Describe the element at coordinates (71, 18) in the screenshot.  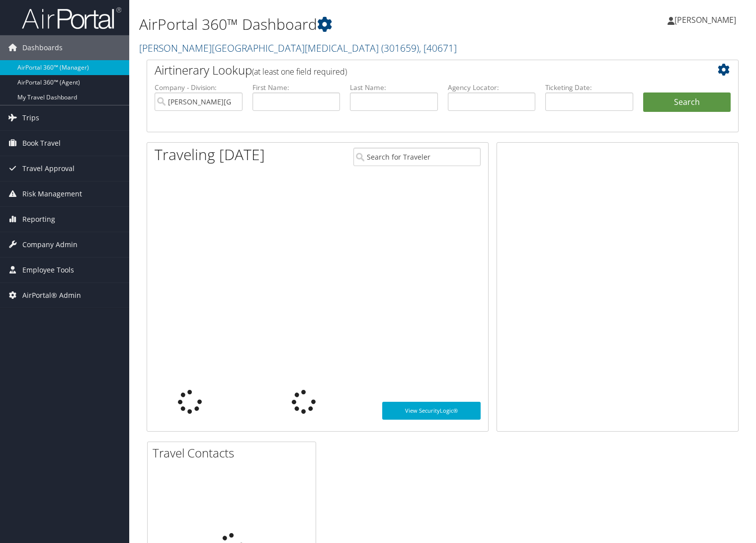
I see `img: airportal-logo.png` at that location.